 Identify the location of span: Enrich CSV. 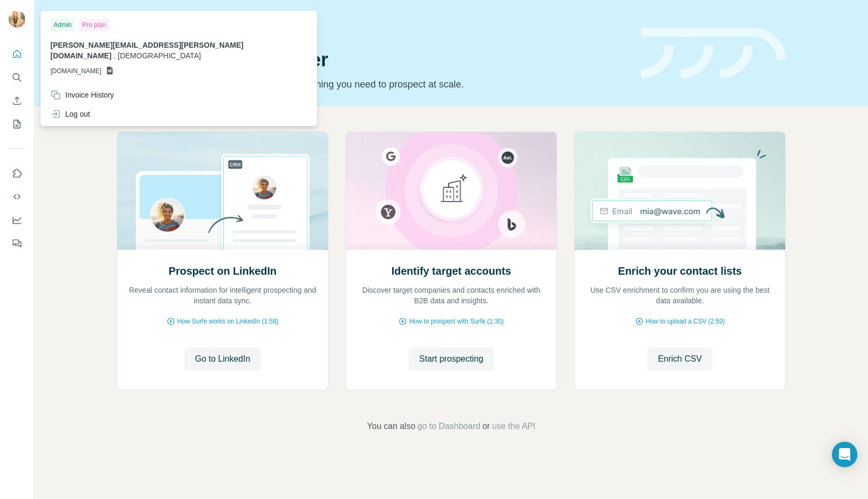
(679, 359).